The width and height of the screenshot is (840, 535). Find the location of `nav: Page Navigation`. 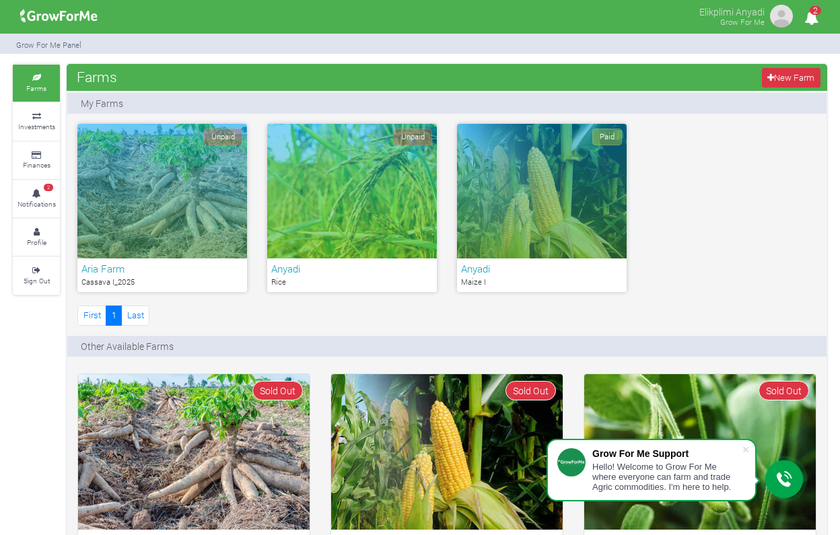

nav: Page Navigation is located at coordinates (113, 315).